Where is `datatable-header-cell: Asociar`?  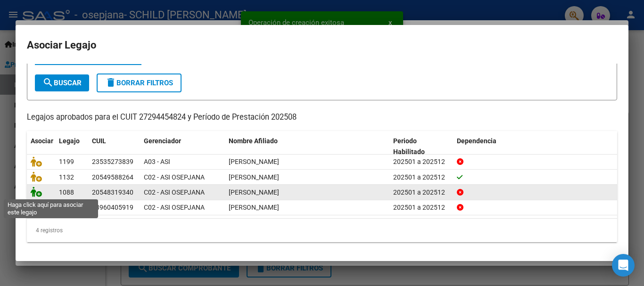 datatable-header-cell: Asociar is located at coordinates (41, 147).